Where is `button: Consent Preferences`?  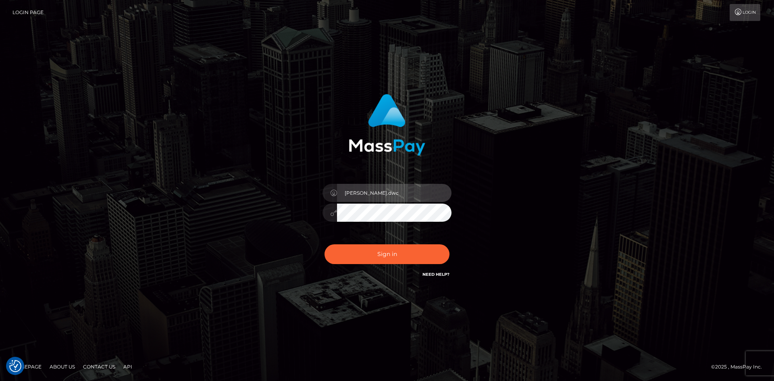 button: Consent Preferences is located at coordinates (15, 366).